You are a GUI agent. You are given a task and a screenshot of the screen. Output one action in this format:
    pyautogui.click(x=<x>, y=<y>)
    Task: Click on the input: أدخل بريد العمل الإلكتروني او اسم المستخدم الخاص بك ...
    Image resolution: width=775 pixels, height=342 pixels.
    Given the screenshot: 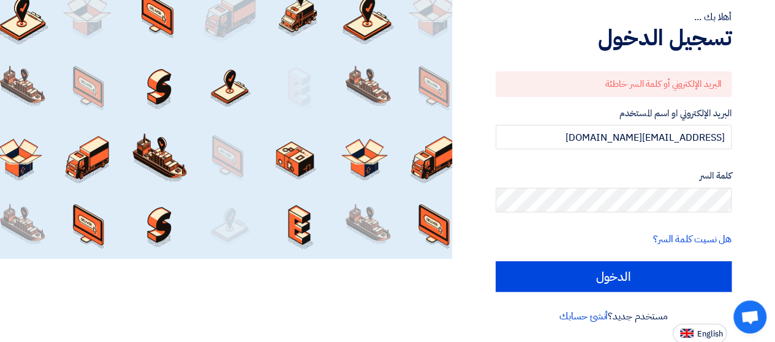 What is the action you would take?
    pyautogui.click(x=613, y=137)
    